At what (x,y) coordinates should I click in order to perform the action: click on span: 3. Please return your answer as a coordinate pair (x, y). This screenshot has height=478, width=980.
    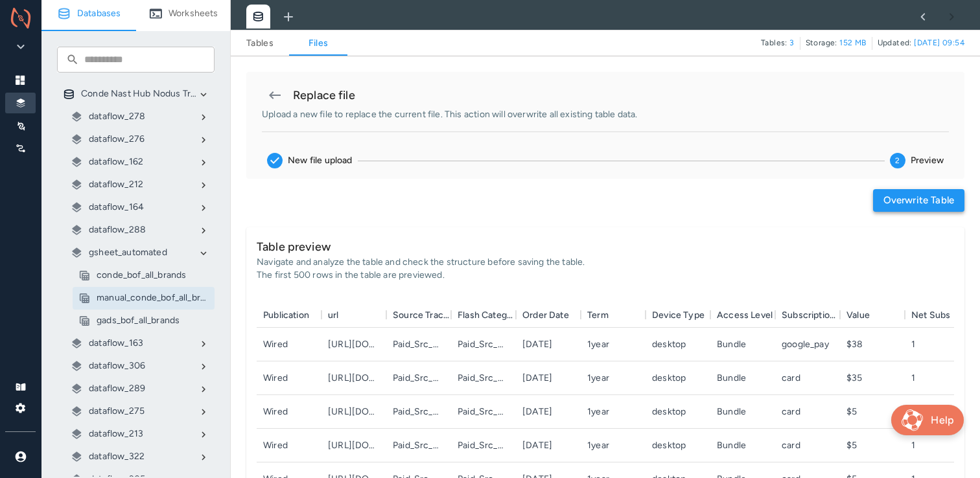
    Looking at the image, I should click on (791, 43).